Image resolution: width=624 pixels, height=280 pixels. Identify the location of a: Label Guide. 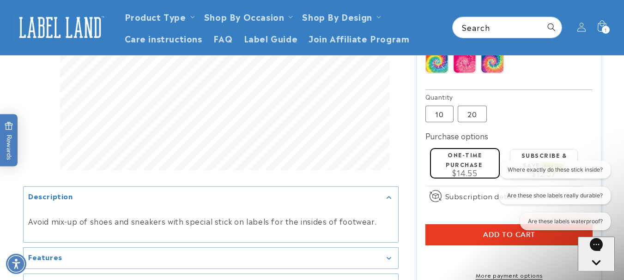
(271, 38).